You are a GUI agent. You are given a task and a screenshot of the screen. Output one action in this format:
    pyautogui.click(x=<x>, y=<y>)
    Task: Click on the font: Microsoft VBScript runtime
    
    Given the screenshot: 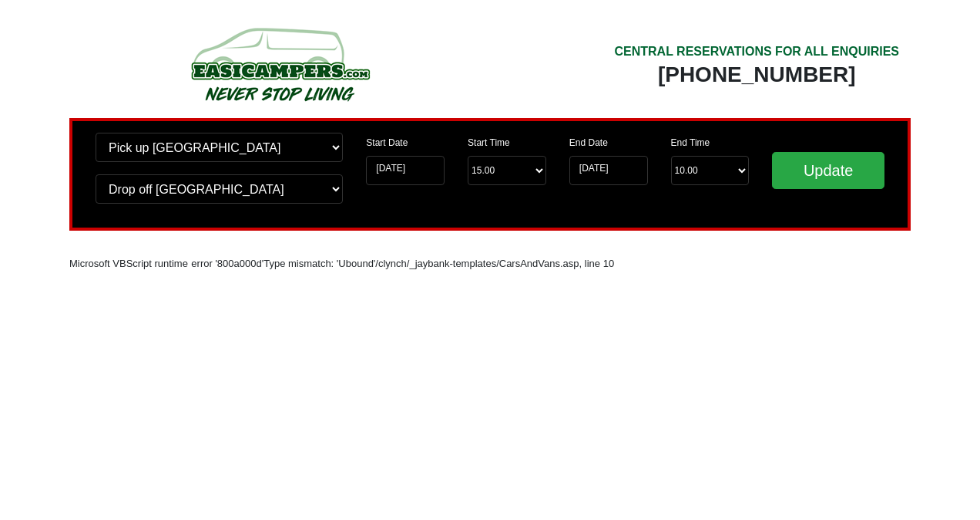 What is the action you would take?
    pyautogui.click(x=129, y=263)
    